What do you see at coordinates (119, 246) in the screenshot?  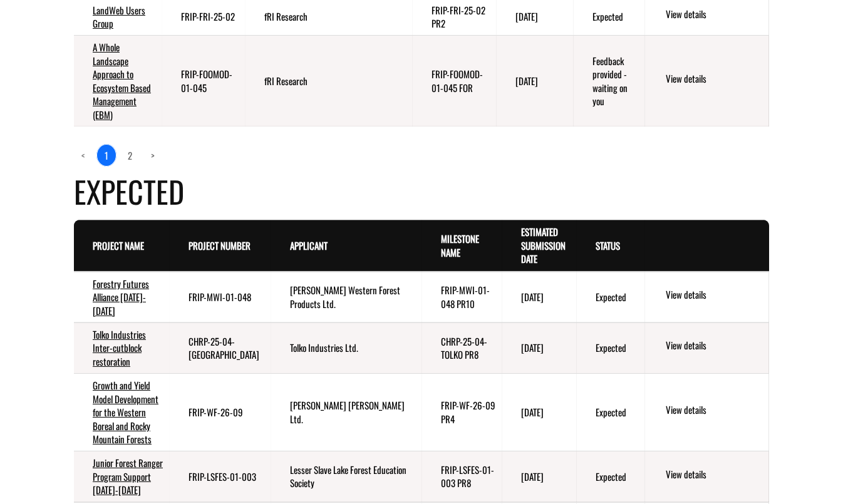 I see `a: Project Name` at bounding box center [119, 246].